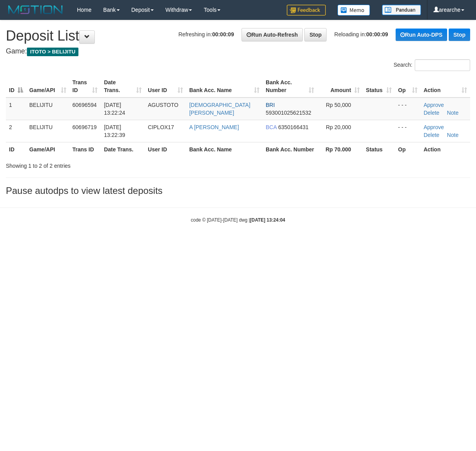  I want to click on th: ID, so click(16, 149).